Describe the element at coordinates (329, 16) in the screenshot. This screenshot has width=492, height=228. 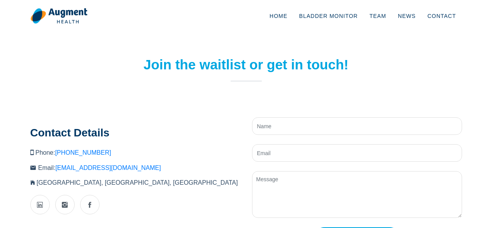
I see `a: Bladder Monitor` at that location.